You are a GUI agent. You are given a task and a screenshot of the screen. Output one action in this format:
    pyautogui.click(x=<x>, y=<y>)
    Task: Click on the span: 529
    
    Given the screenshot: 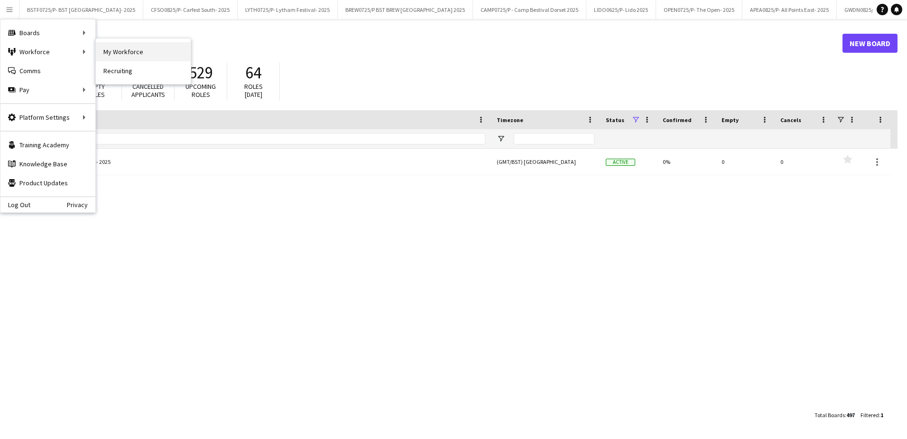 What is the action you would take?
    pyautogui.click(x=201, y=73)
    